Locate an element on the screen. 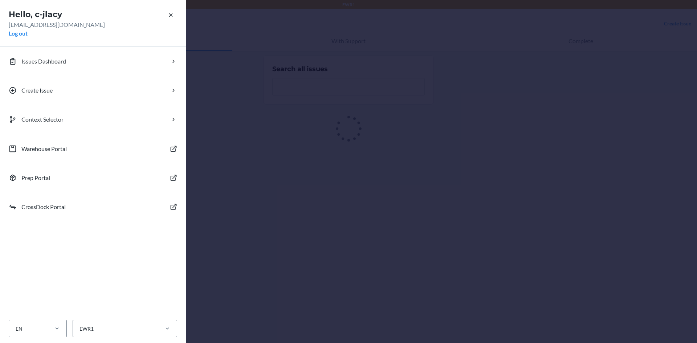  input: EWR1 is located at coordinates (79, 328).